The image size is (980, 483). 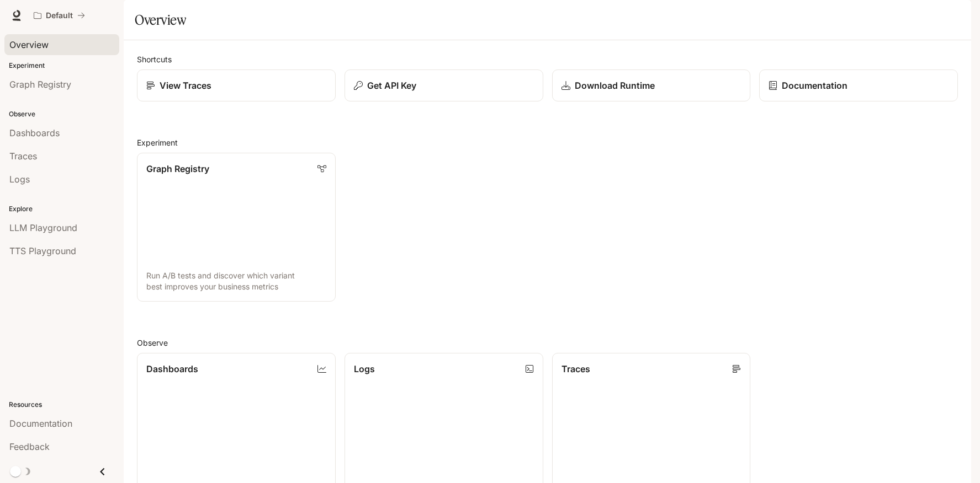 I want to click on button: Get API Key, so click(x=444, y=86).